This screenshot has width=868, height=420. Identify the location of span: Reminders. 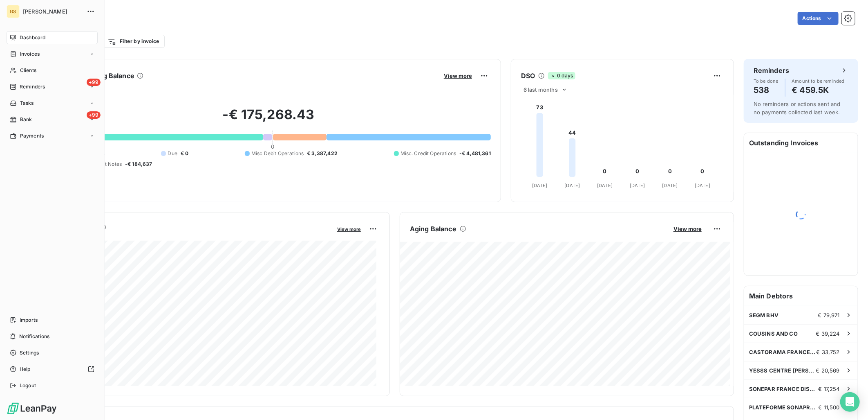
(32, 87).